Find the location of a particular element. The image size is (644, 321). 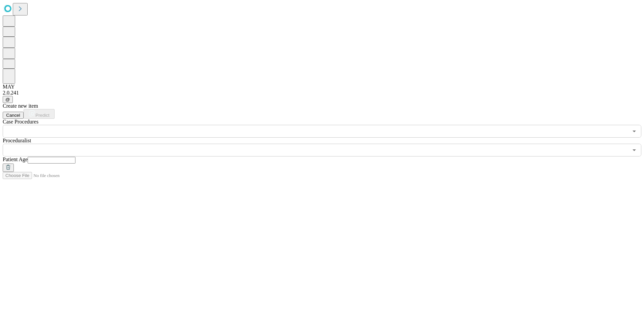

span: Scheduled Procedure is located at coordinates (21, 122).